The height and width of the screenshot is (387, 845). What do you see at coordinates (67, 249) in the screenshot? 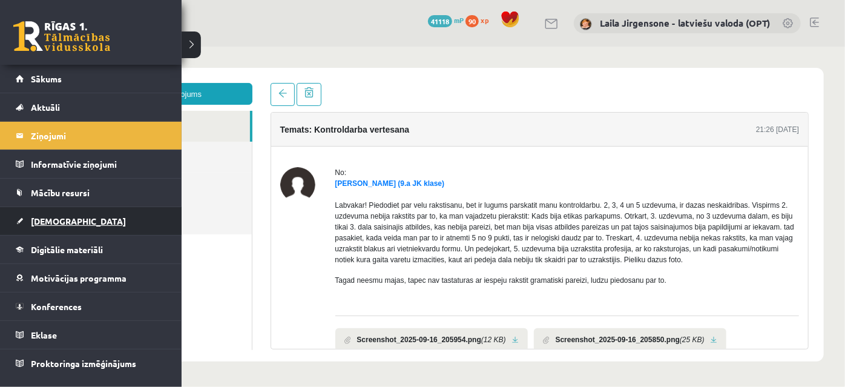
I see `span: Digitālie materiāli` at bounding box center [67, 249].